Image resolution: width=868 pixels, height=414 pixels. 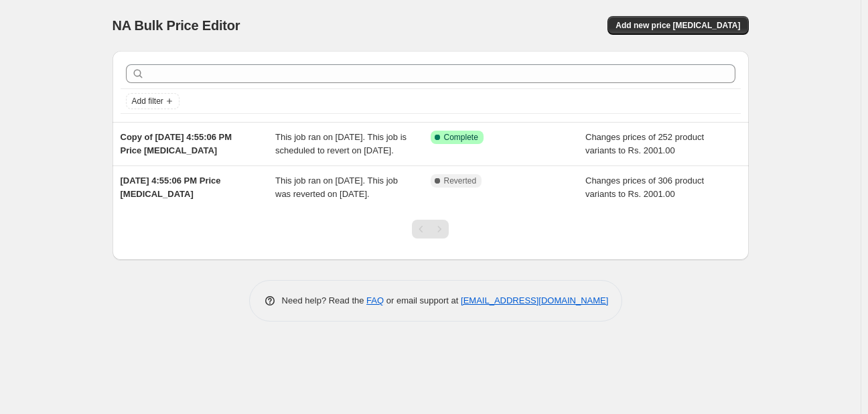 I want to click on span: NA Bulk Price Editor, so click(x=177, y=25).